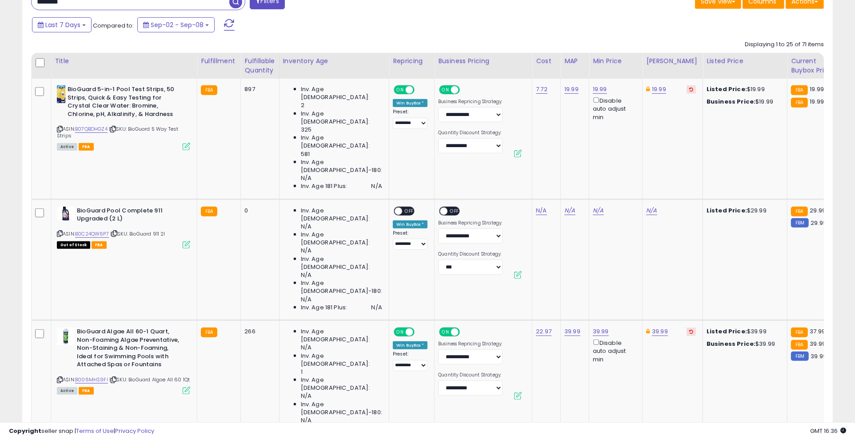  Describe the element at coordinates (784, 44) in the screenshot. I see `div: Displaying 1 to 25 of 71 items` at that location.